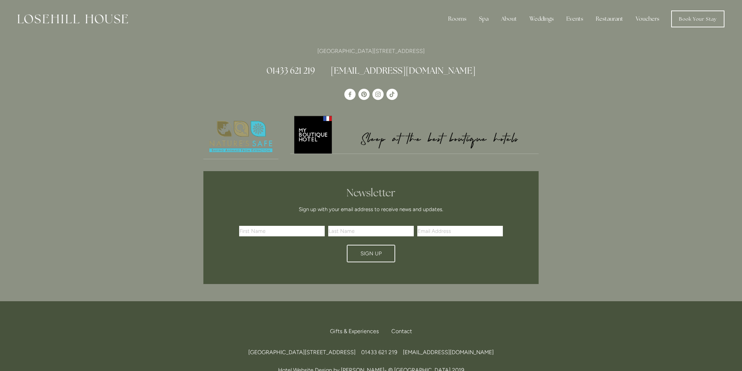 This screenshot has width=742, height=371. What do you see at coordinates (609, 19) in the screenshot?
I see `div: Restaurant` at bounding box center [609, 19].